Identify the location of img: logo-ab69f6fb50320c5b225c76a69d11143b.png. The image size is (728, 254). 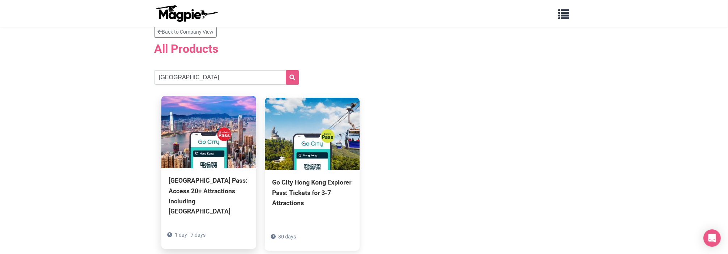
(187, 13).